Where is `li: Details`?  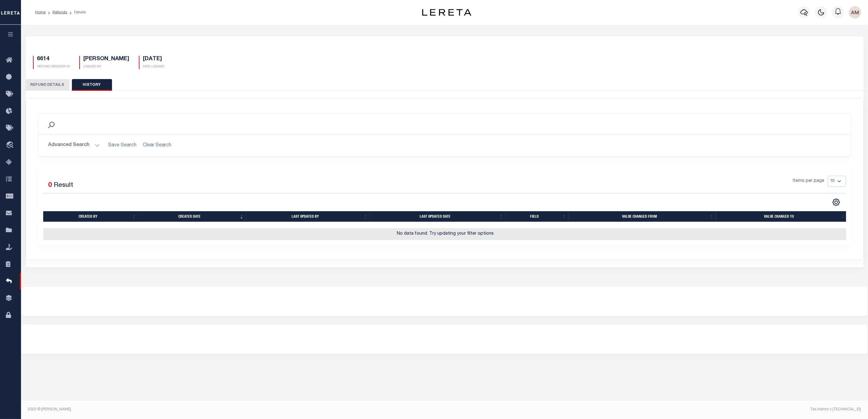 li: Details is located at coordinates (77, 12).